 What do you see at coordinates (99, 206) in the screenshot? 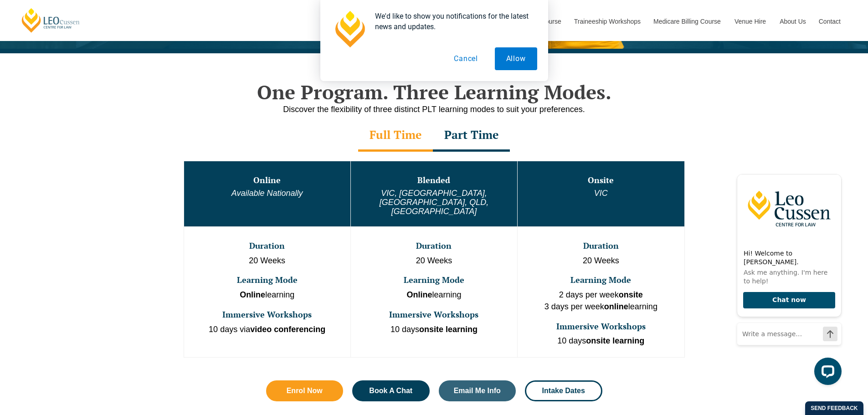
I see `button: Open LiveChat chat widget` at bounding box center [99, 206].